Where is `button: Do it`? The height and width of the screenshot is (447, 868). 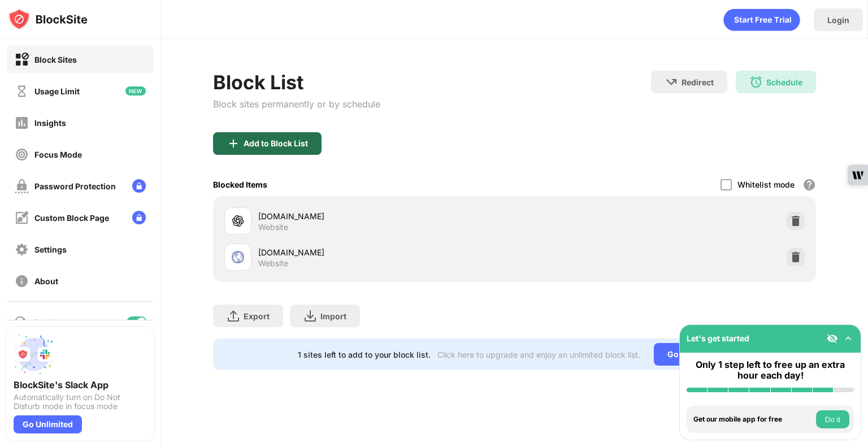
button: Do it is located at coordinates (832, 419).